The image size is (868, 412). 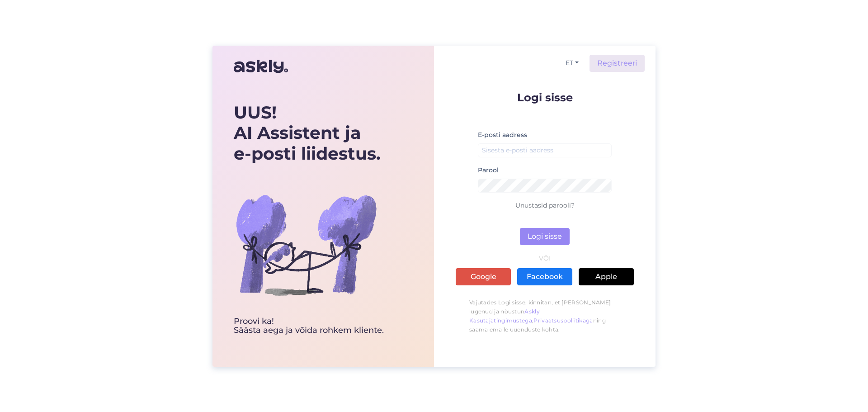 I want to click on button: Logi sisse, so click(x=545, y=236).